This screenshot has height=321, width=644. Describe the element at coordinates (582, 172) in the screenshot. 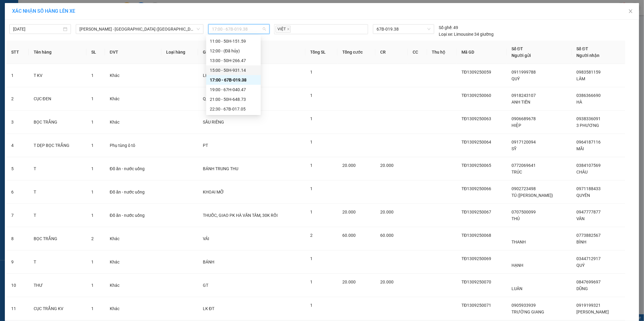

I see `span: CHÂU` at that location.